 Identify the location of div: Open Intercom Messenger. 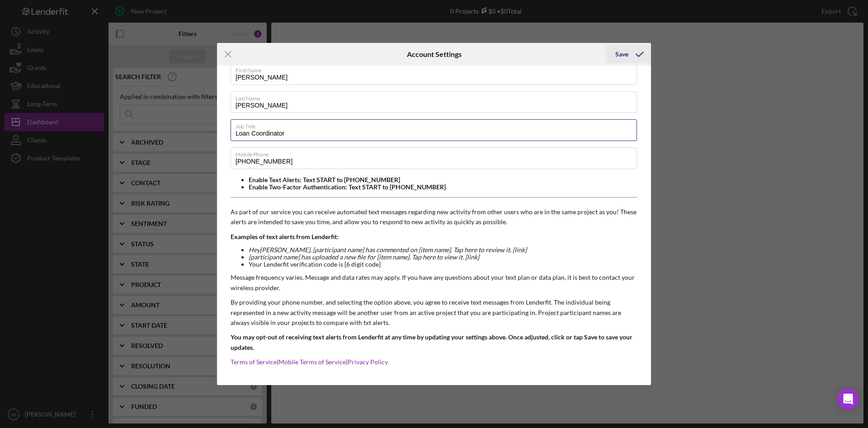
(848, 399).